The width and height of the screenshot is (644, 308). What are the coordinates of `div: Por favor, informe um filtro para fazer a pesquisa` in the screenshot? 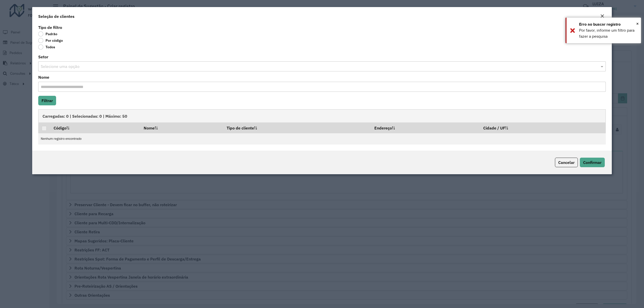 It's located at (608, 33).